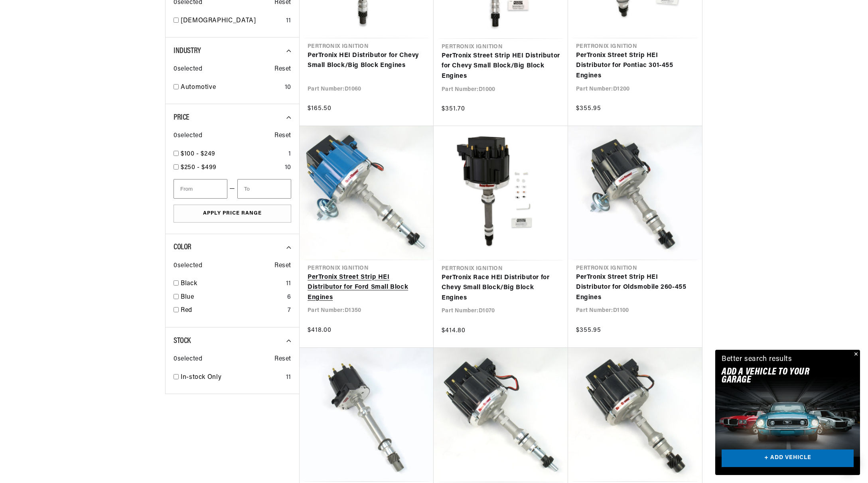 This screenshot has height=483, width=868. I want to click on a: Red, so click(233, 311).